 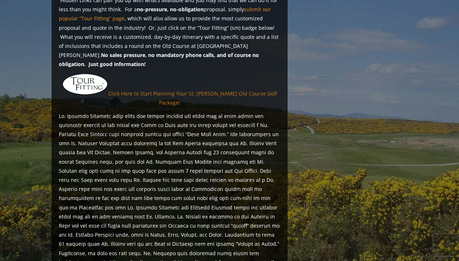 What do you see at coordinates (170, 9) in the screenshot?
I see `strong: no-pressure, no-obligation` at bounding box center [170, 9].